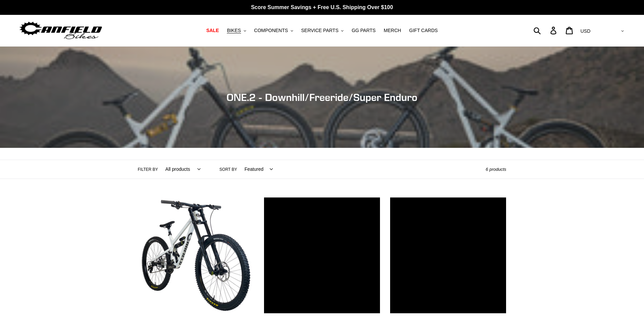  What do you see at coordinates (545, 30) in the screenshot?
I see `input: Search` at bounding box center [545, 30].